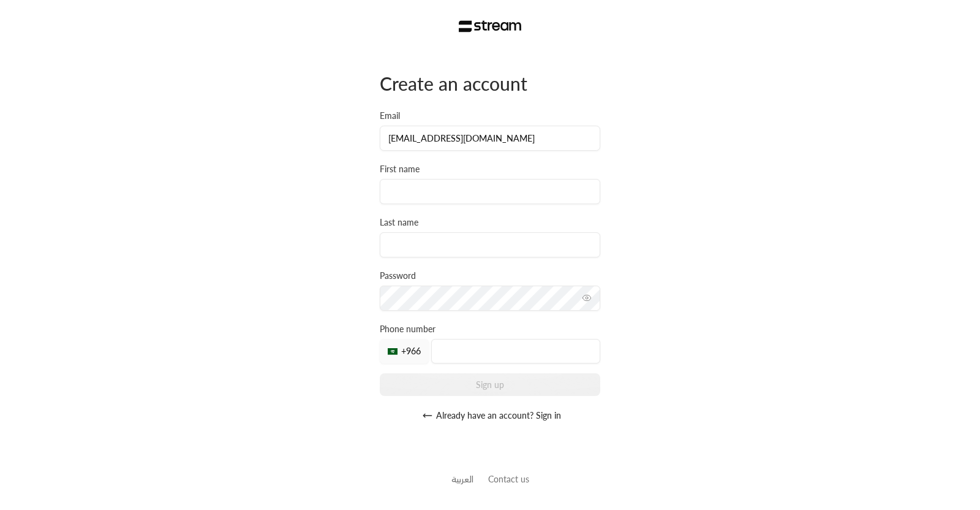 This screenshot has height=510, width=980. What do you see at coordinates (490, 416) in the screenshot?
I see `button: Already have an account? Sign in` at bounding box center [490, 416].